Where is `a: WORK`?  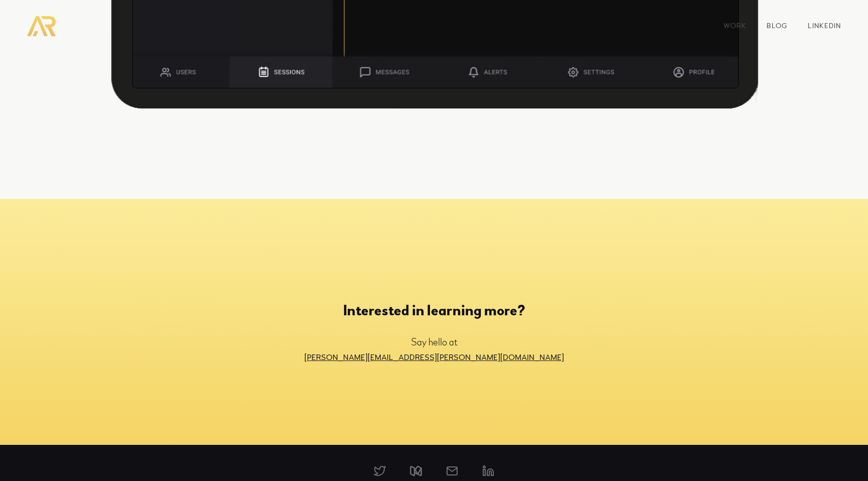
a: WORK is located at coordinates (735, 26).